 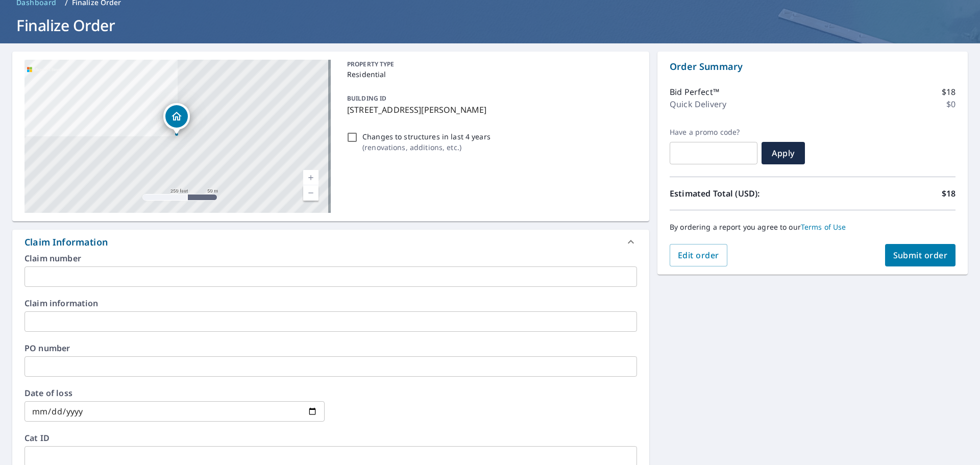 I want to click on label: Have a promo code?, so click(x=714, y=132).